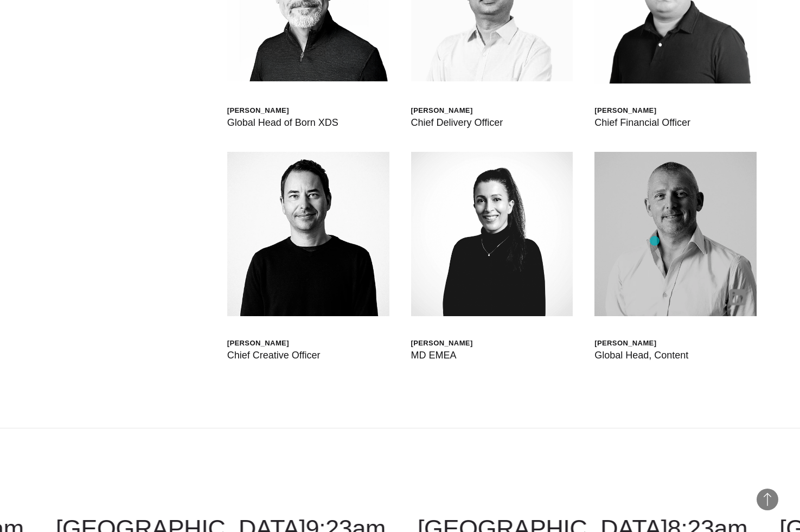 This screenshot has width=800, height=532. What do you see at coordinates (675, 234) in the screenshot?
I see `img: Steve Waller` at bounding box center [675, 234].